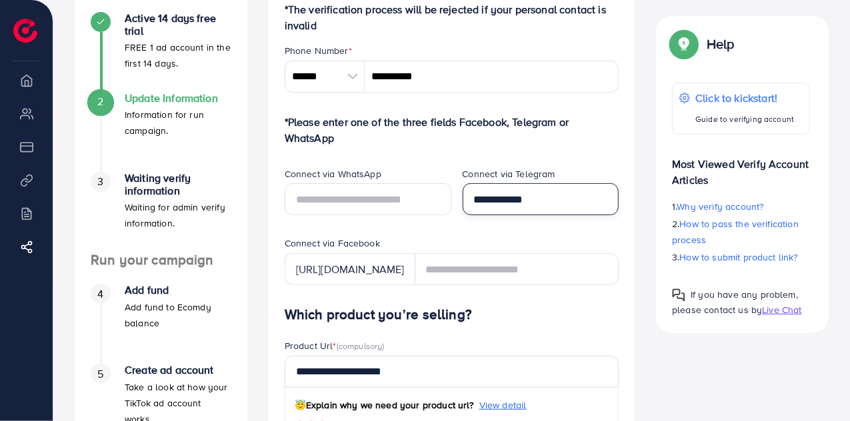  I want to click on label: Connect via Telegram, so click(509, 174).